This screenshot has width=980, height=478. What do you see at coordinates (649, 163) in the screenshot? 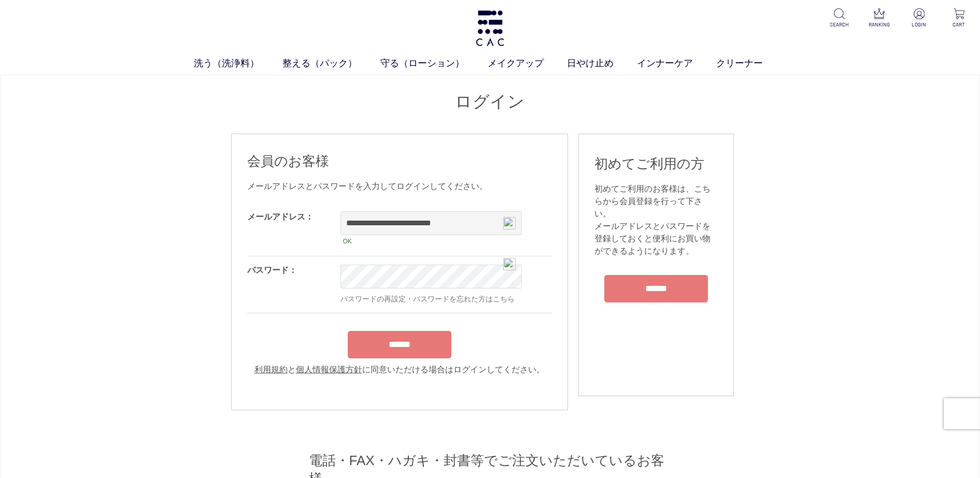
I see `span: 初めてご利用の方` at bounding box center [649, 163].